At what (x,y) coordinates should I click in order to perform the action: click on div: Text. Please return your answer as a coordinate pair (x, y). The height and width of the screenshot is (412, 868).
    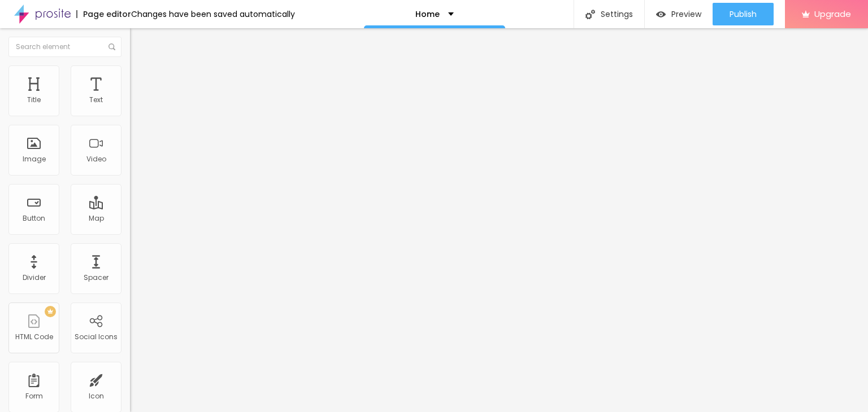
    Looking at the image, I should click on (96, 100).